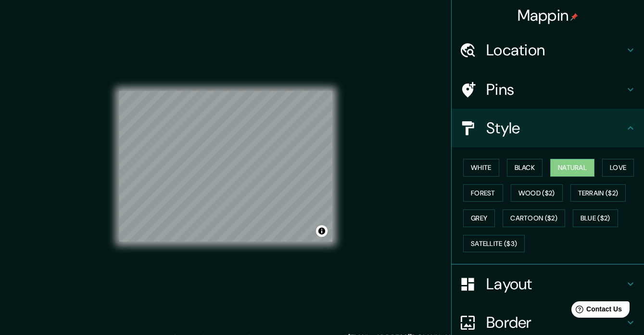  What do you see at coordinates (548, 284) in the screenshot?
I see `div: Layout` at bounding box center [548, 284].